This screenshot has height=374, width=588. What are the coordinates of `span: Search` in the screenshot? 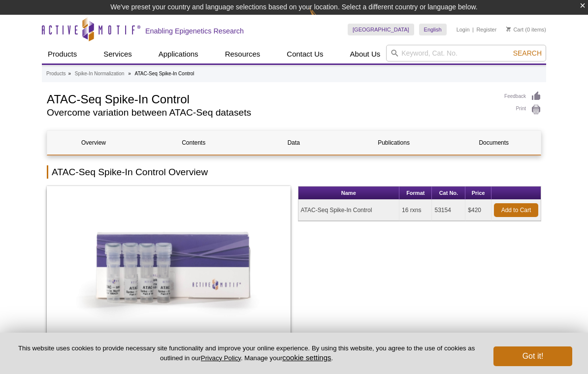 It's located at (527, 53).